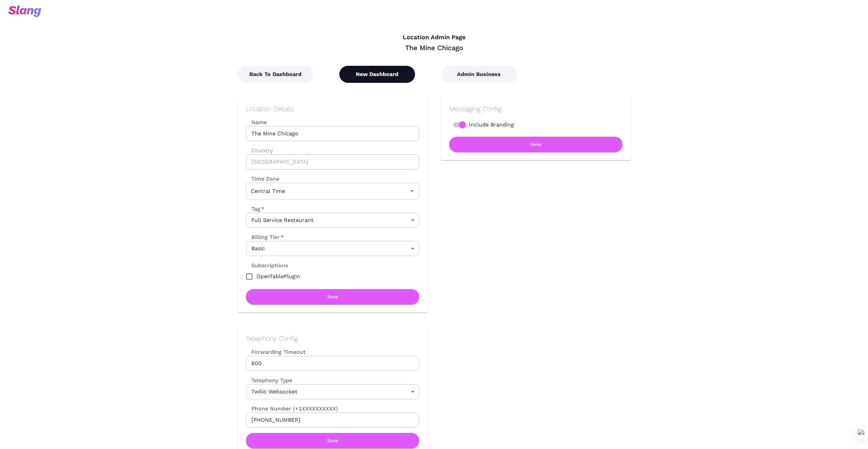 This screenshot has width=868, height=449. Describe the element at coordinates (333, 392) in the screenshot. I see `div: Twilio Websocket` at that location.